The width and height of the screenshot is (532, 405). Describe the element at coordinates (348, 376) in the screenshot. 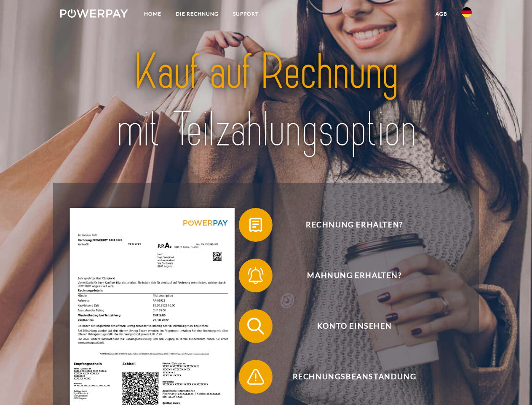

I see `button: Rechnungsbeanstandung` at that location.